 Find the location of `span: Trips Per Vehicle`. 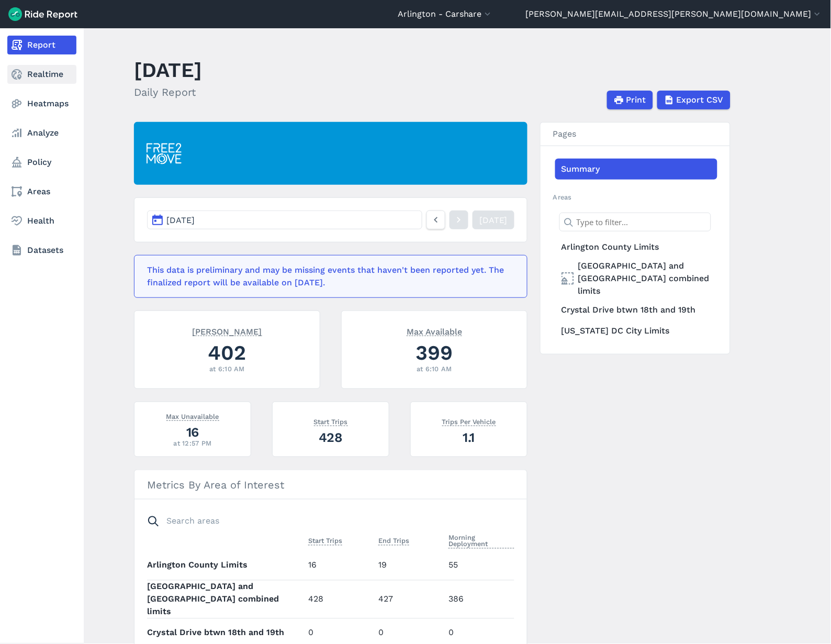

span: Trips Per Vehicle is located at coordinates (469, 421).